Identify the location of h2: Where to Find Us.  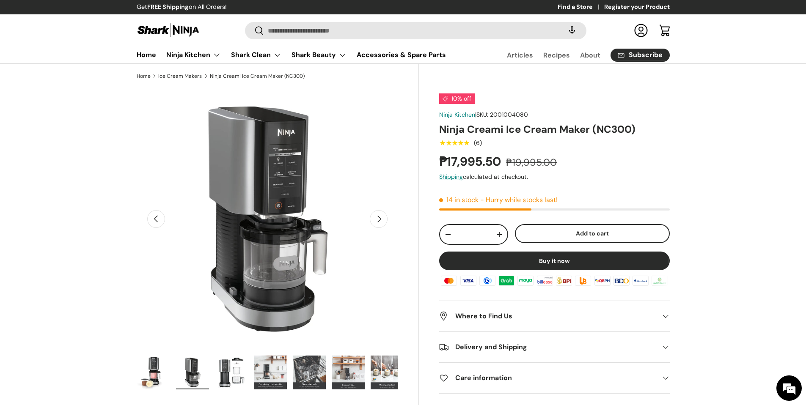
(548, 317).